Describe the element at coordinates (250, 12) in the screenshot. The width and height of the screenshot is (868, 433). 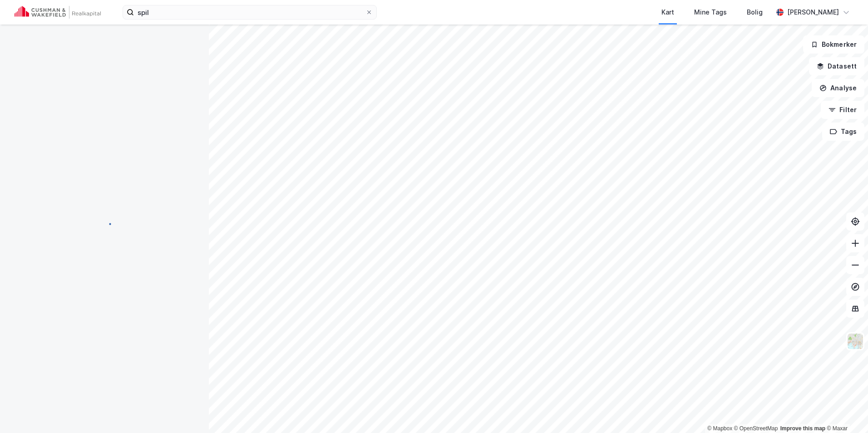
I see `input: Søk på adresse, matrikkel, gårdeiere, leietakere eller personer` at that location.